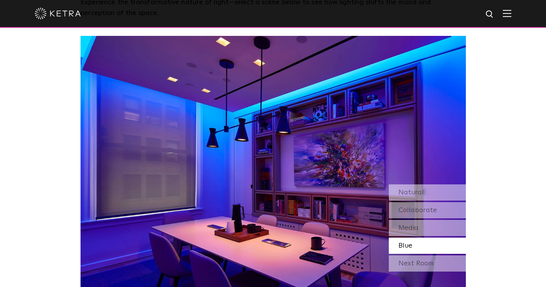  Describe the element at coordinates (58, 13) in the screenshot. I see `img: ketra-logo-2019-white` at that location.